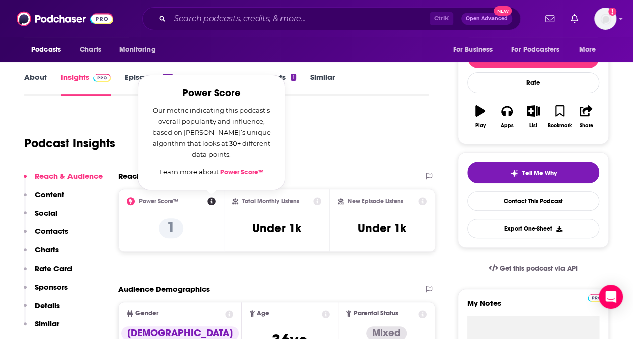 The image size is (633, 339). Describe the element at coordinates (514, 173) in the screenshot. I see `img: tell me why sparkle` at that location.